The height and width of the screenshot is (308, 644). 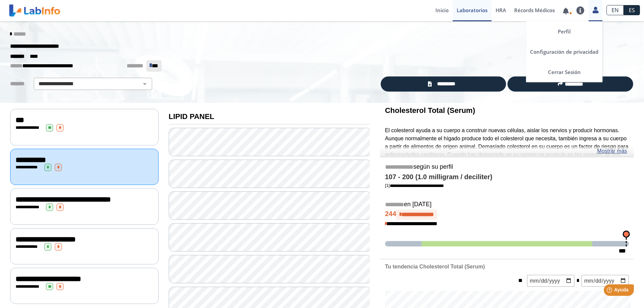 I want to click on a: Perfil, so click(x=564, y=31).